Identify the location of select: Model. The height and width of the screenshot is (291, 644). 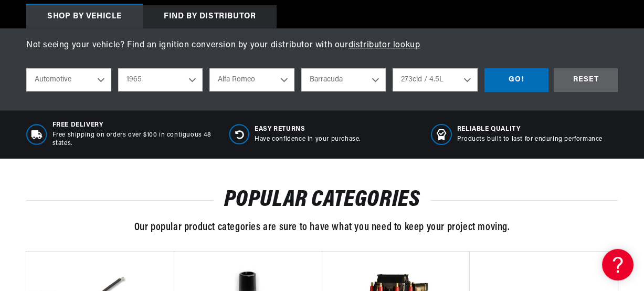
(344, 80).